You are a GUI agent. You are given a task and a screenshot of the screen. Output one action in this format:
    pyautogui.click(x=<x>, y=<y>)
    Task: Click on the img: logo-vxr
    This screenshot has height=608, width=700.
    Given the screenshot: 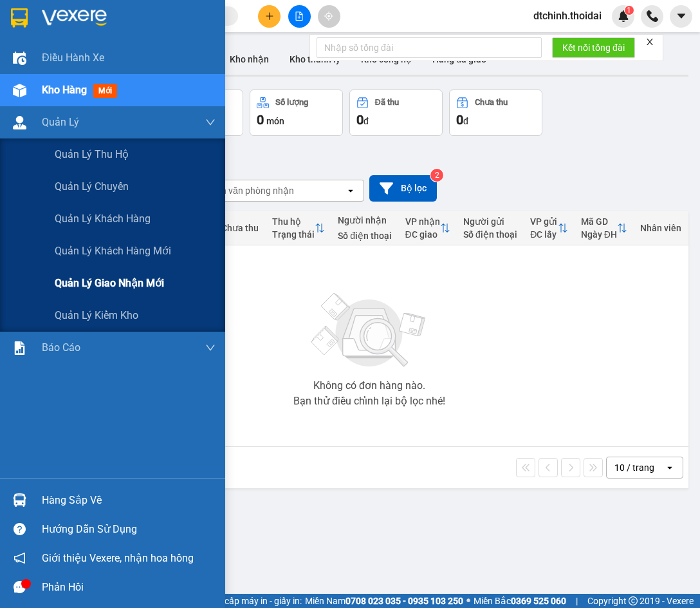 What is the action you would take?
    pyautogui.click(x=19, y=18)
    